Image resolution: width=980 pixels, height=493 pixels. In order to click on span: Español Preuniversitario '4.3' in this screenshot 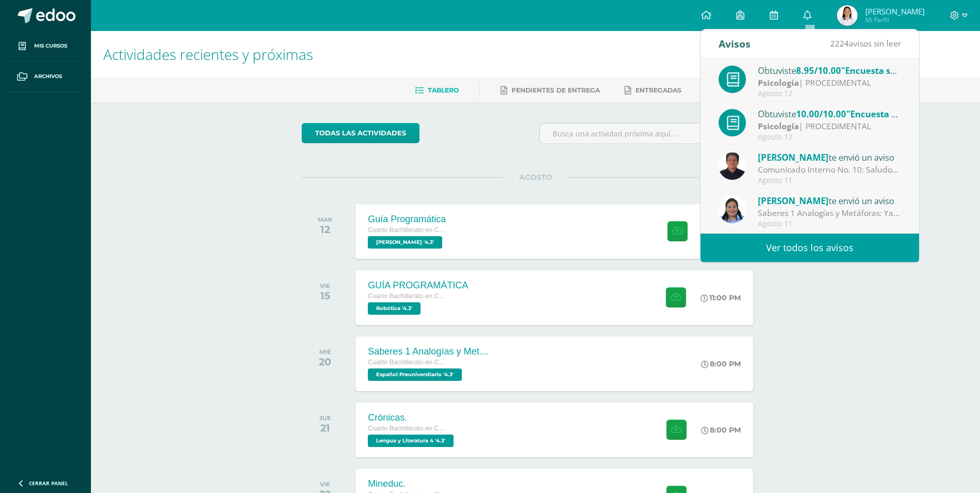, I will do `click(415, 375)`.